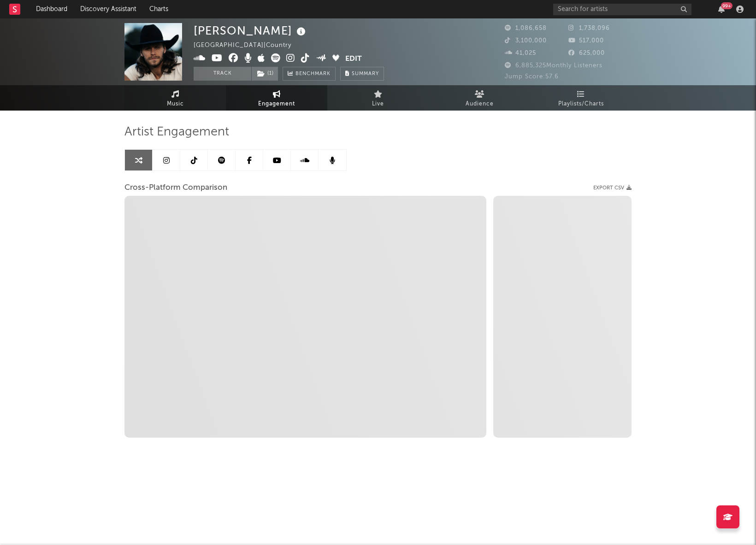  What do you see at coordinates (721, 9) in the screenshot?
I see `button: 99+` at bounding box center [721, 9].